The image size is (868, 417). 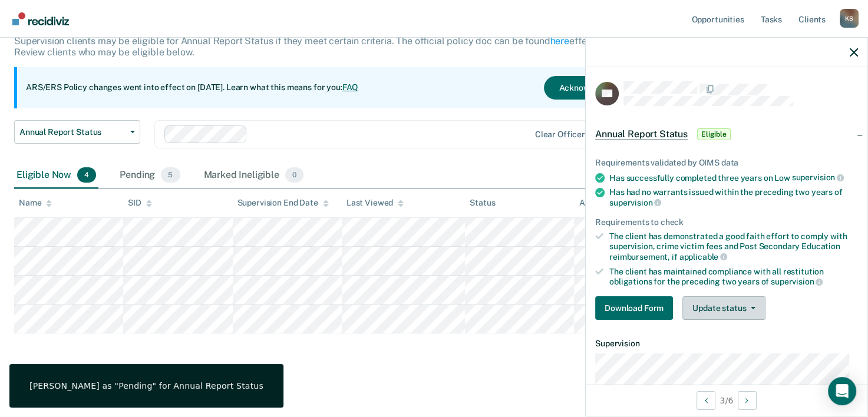 What do you see at coordinates (283, 203) in the screenshot?
I see `div: Supervision End Date` at bounding box center [283, 203].